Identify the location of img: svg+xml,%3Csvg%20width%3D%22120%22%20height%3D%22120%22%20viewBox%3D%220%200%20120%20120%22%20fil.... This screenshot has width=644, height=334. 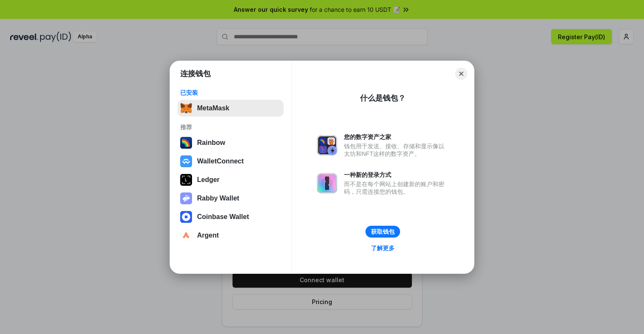
(186, 143).